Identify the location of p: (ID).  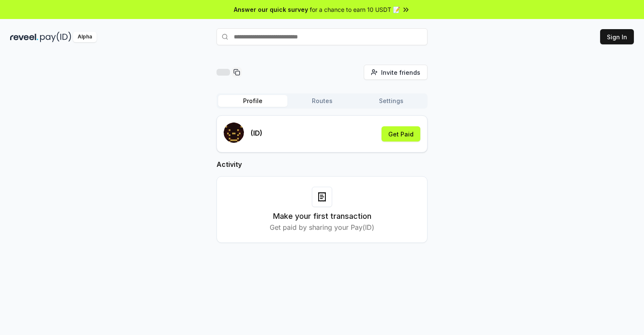
(257, 133).